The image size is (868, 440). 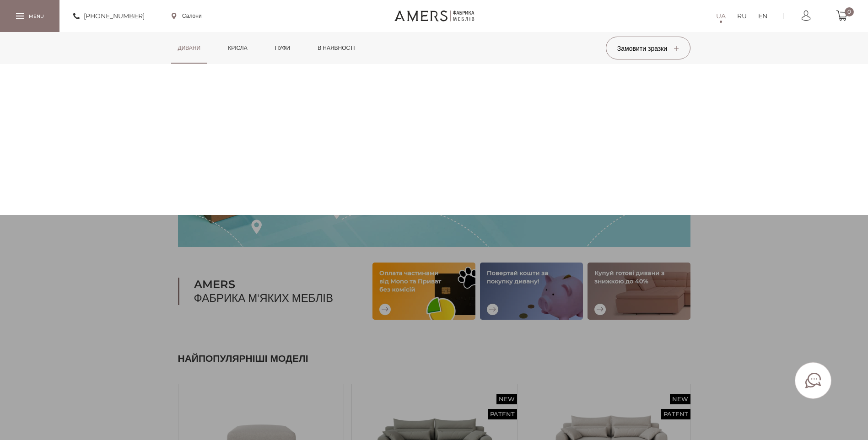 I want to click on a: в наявності, so click(x=336, y=48).